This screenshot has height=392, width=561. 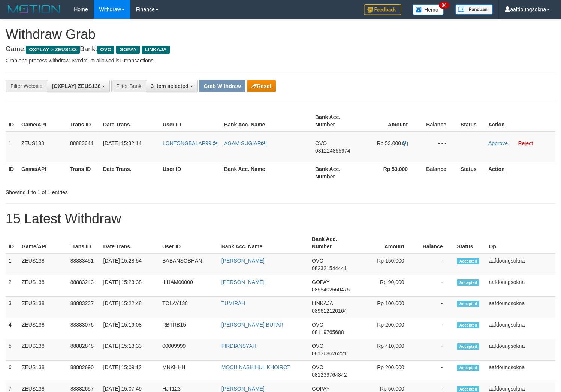 What do you see at coordinates (12, 372) in the screenshot?
I see `td: 6` at bounding box center [12, 372].